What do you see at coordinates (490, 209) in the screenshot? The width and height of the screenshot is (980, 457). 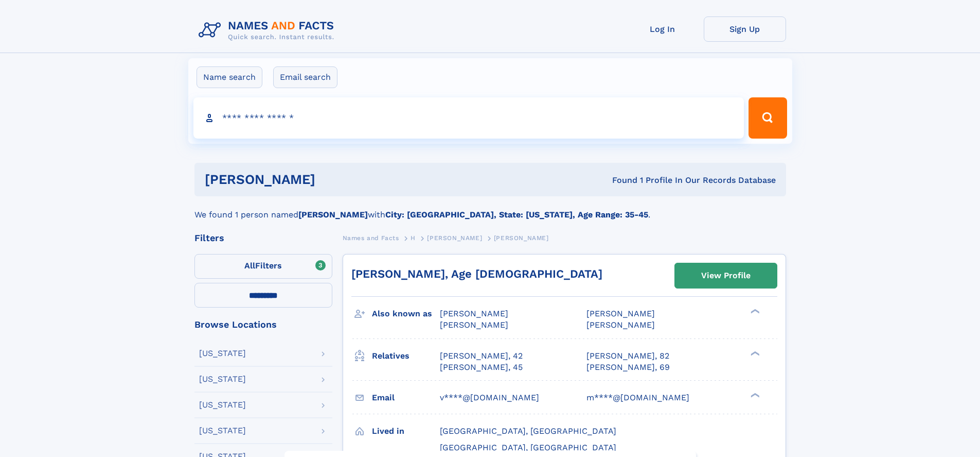 I see `div: We found 1 person named with .` at bounding box center [490, 209].